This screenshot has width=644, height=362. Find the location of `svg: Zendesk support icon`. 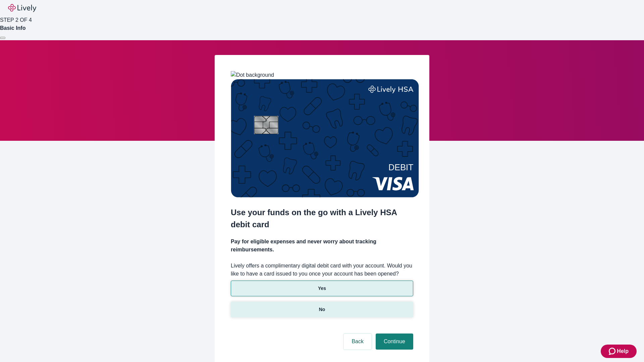

svg: Zendesk support icon is located at coordinates (613, 351).